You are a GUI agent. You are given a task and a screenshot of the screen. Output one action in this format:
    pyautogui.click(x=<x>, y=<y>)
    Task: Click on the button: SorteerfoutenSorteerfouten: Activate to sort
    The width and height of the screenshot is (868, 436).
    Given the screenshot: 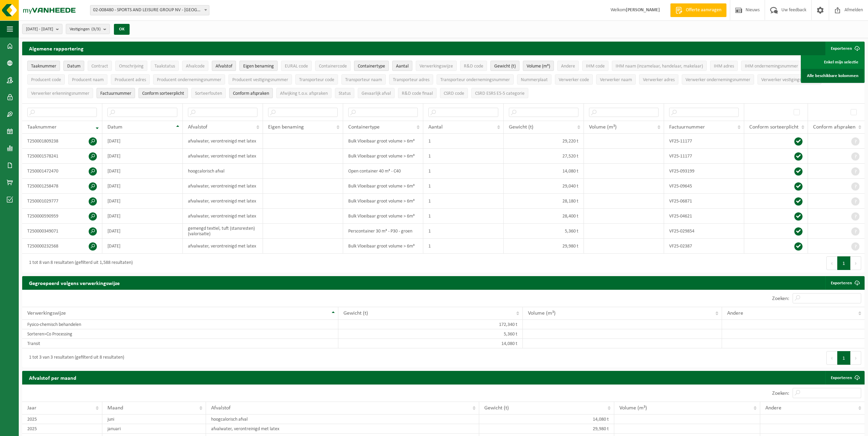 What is the action you would take?
    pyautogui.click(x=208, y=93)
    